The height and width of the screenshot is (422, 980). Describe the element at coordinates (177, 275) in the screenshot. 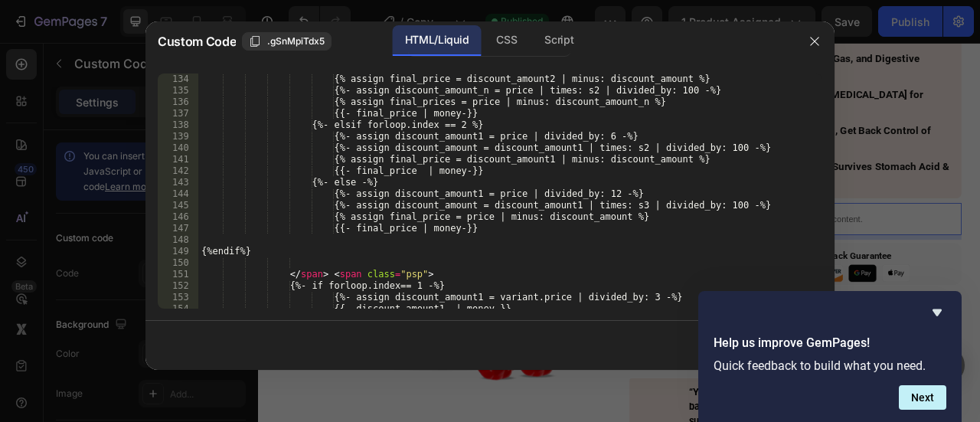

I see `div: 151` at that location.